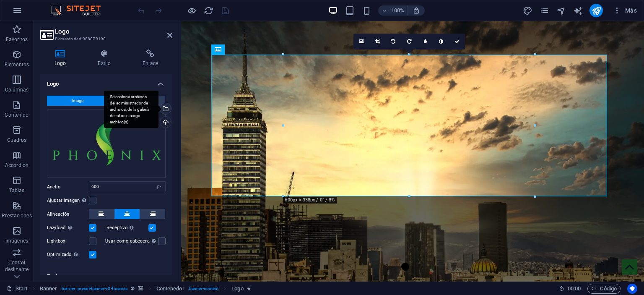  I want to click on label: Ajustar imagen, so click(68, 200).